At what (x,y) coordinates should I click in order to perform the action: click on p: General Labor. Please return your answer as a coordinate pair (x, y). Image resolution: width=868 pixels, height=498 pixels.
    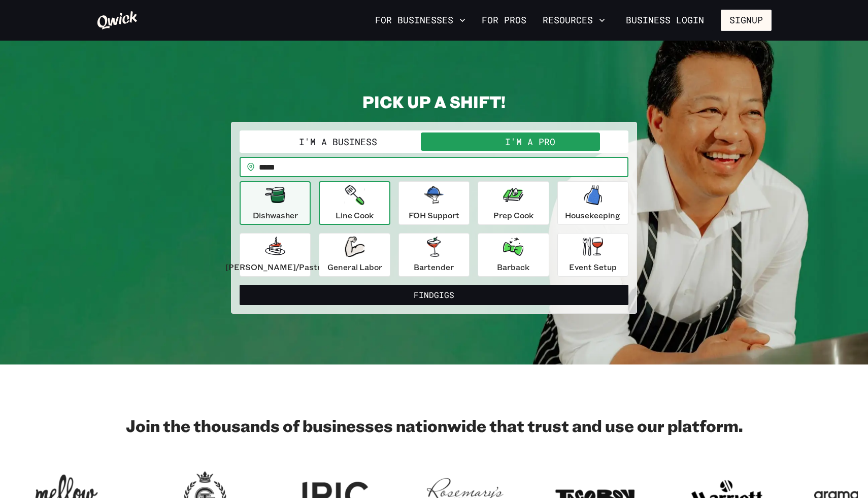
    Looking at the image, I should click on (355, 267).